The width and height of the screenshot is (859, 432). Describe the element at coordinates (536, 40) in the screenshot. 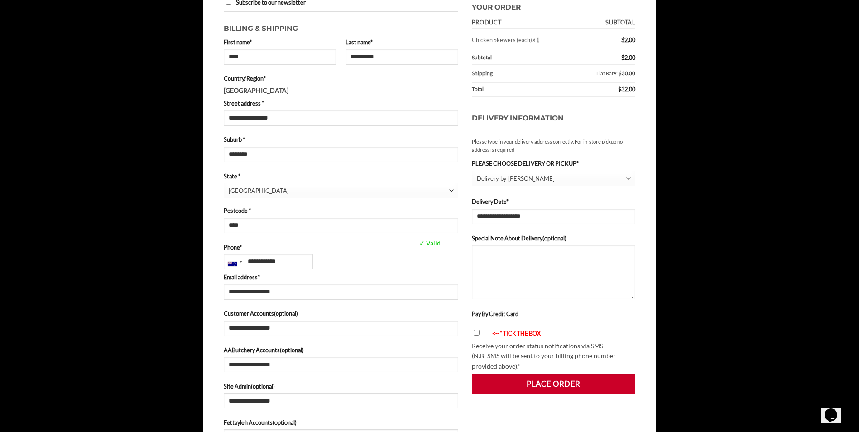

I see `strong: × 1` at that location.